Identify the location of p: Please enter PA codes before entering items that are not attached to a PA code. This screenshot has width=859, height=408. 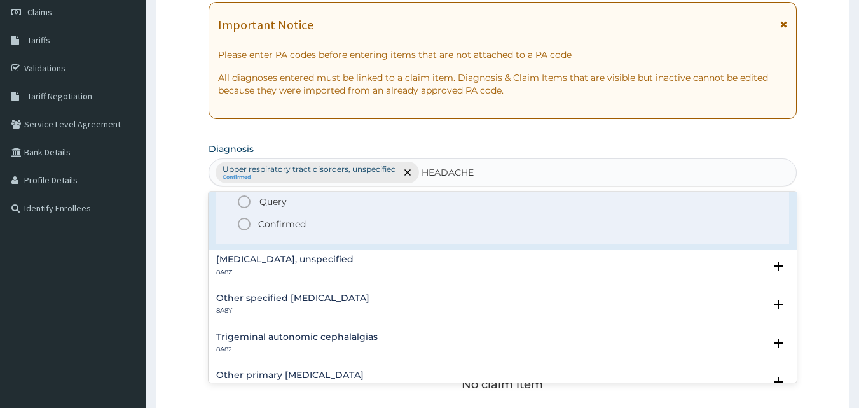
(503, 55).